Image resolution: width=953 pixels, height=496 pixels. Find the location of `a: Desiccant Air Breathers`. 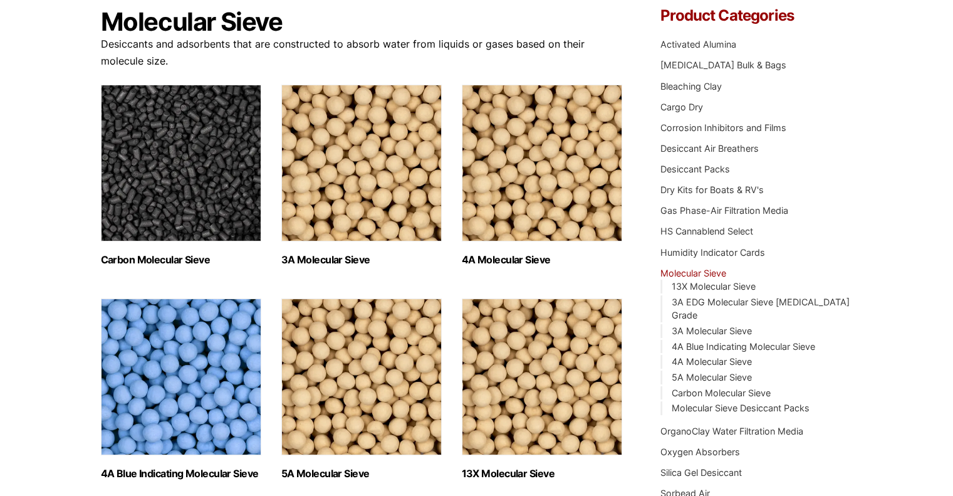

a: Desiccant Air Breathers is located at coordinates (709, 148).